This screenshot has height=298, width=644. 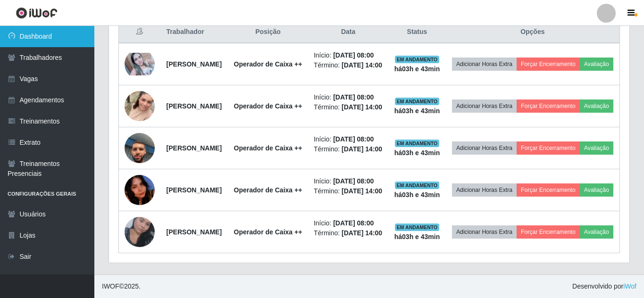 What do you see at coordinates (417, 32) in the screenshot?
I see `th: Status` at bounding box center [417, 32].